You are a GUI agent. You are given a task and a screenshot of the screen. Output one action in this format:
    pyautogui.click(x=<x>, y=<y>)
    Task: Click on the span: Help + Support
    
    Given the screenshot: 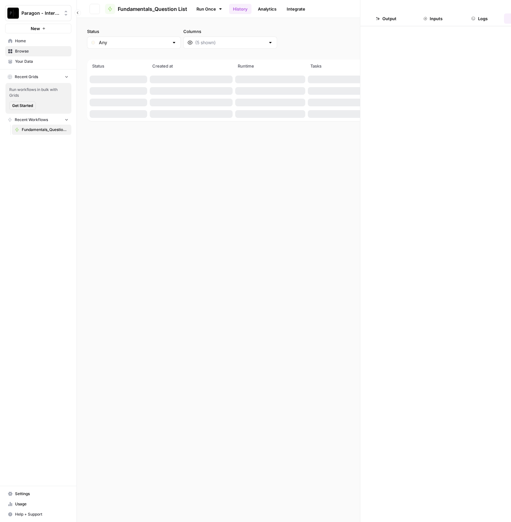 What is the action you would take?
    pyautogui.click(x=42, y=514)
    